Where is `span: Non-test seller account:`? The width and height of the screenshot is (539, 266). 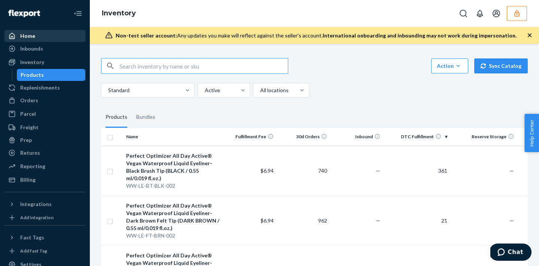 span: Non-test seller account: is located at coordinates (146, 35).